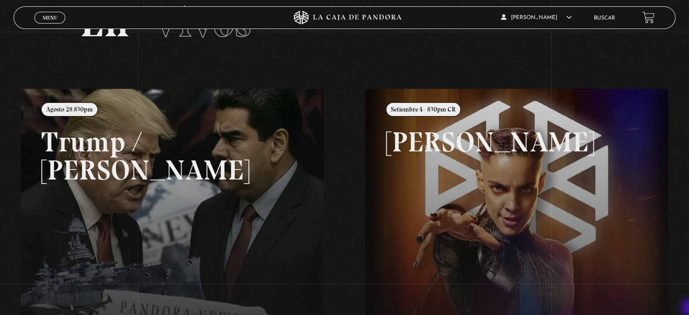 Image resolution: width=689 pixels, height=315 pixels. What do you see at coordinates (50, 18) in the screenshot?
I see `span: Menu` at bounding box center [50, 18].